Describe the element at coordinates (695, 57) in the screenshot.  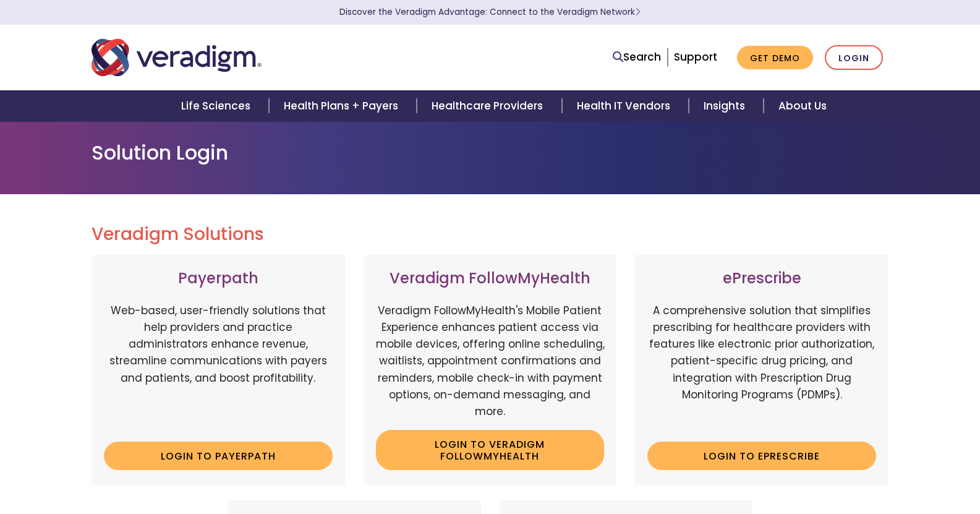
I see `a: Support` at that location.